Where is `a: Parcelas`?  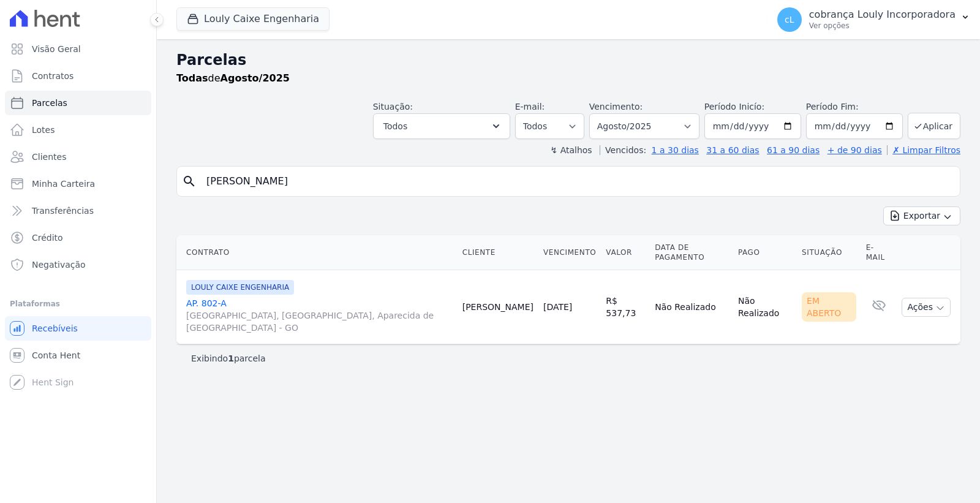
a: Parcelas is located at coordinates (78, 102).